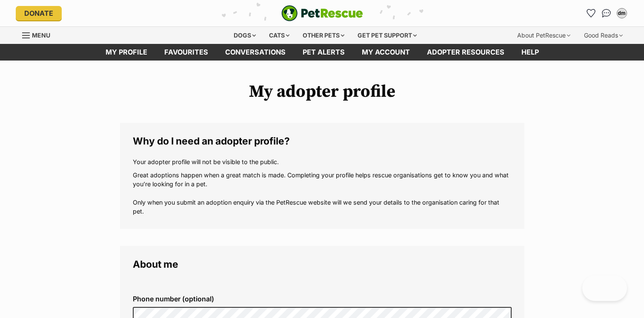  I want to click on a: PetRescue, so click(322, 13).